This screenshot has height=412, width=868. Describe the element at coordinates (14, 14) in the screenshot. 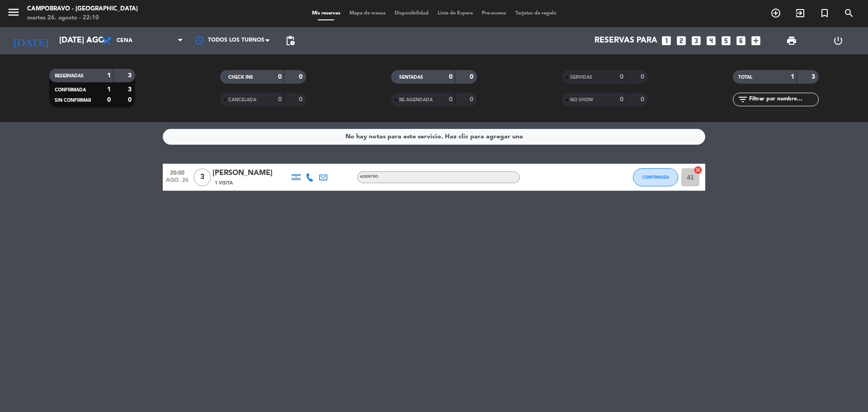

I see `button: menu` at that location.